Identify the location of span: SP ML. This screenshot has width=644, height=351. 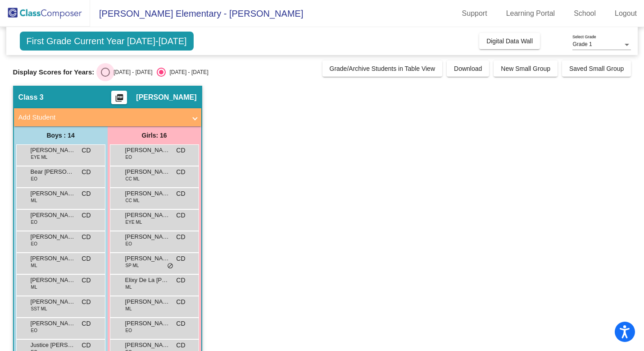
(132, 265).